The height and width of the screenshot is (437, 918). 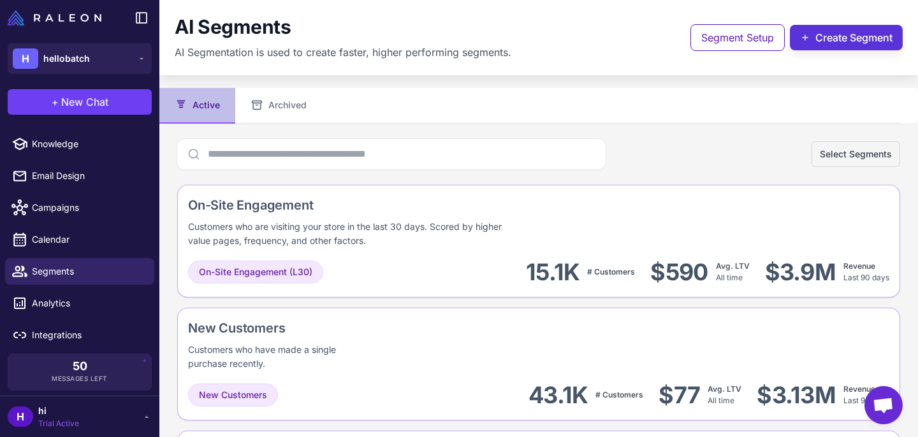 I want to click on span: hellobatch, so click(x=66, y=59).